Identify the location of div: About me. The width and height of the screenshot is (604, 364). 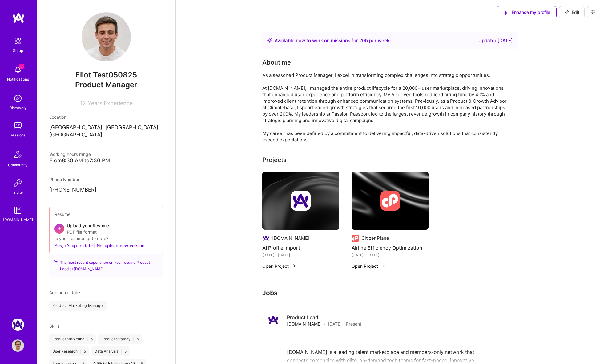
(276, 62).